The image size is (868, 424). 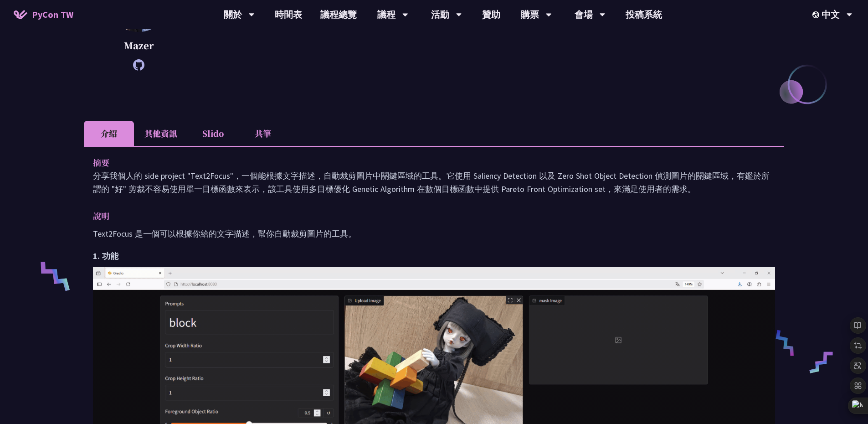 What do you see at coordinates (44, 15) in the screenshot?
I see `a: PyCon TW` at bounding box center [44, 15].